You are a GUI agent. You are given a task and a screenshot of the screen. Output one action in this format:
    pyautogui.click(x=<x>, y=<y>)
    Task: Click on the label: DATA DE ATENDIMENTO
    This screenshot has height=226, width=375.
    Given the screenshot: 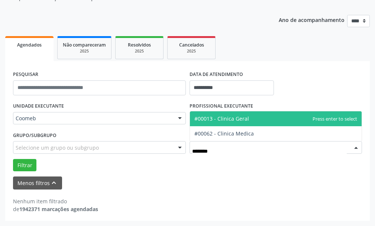 What is the action you would take?
    pyautogui.click(x=216, y=74)
    